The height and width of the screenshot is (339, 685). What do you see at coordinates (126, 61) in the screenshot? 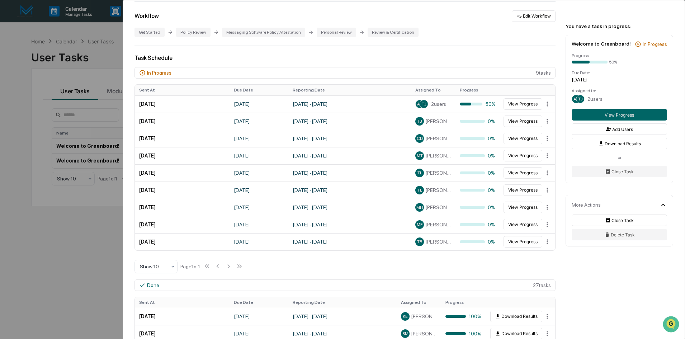
I see `button: Start new chat` at bounding box center [126, 61].